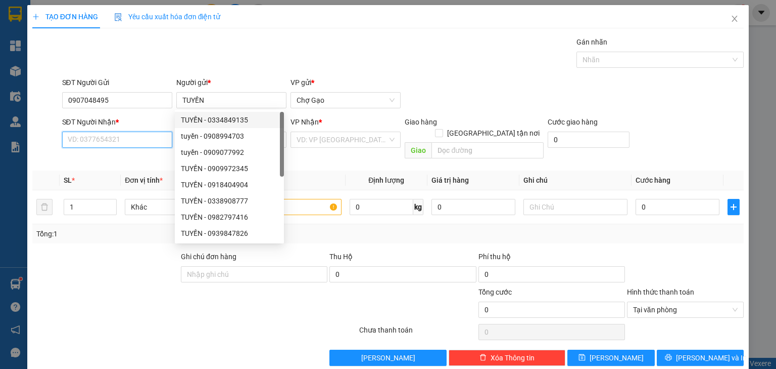  What do you see at coordinates (418, 333) in the screenshot?
I see `div: Chưa thanh toán` at bounding box center [418, 333].